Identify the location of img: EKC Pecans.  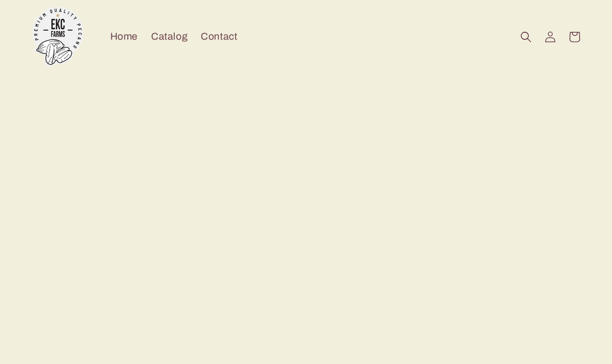
(58, 37).